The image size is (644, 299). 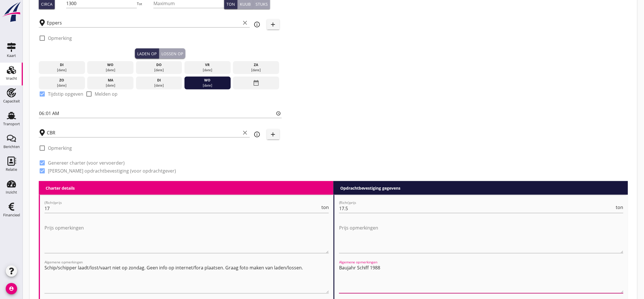 What do you see at coordinates (86, 163) in the screenshot?
I see `label: Genereer charter (voor vervoerder)` at bounding box center [86, 163].